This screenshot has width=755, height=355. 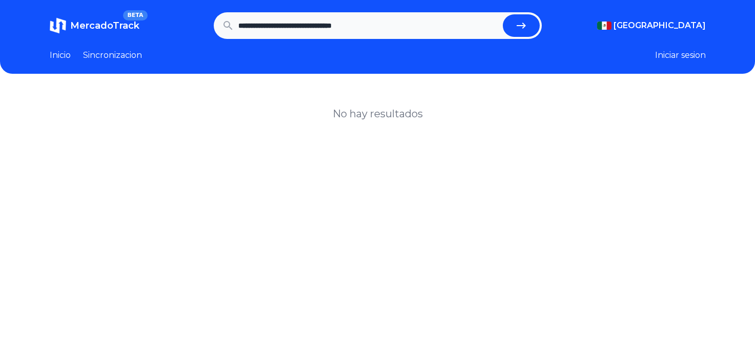 I want to click on a: MercadoTrackBETA, so click(x=94, y=26).